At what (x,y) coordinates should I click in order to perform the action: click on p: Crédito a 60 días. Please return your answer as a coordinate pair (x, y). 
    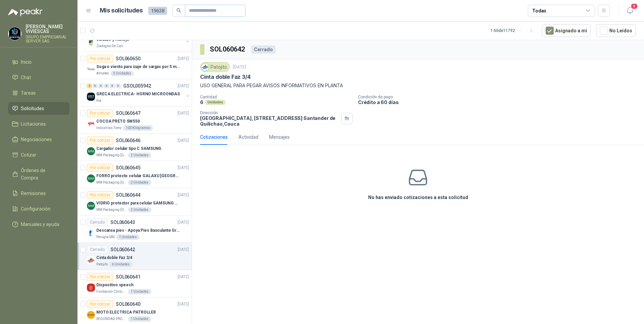
    Looking at the image, I should click on (500, 102).